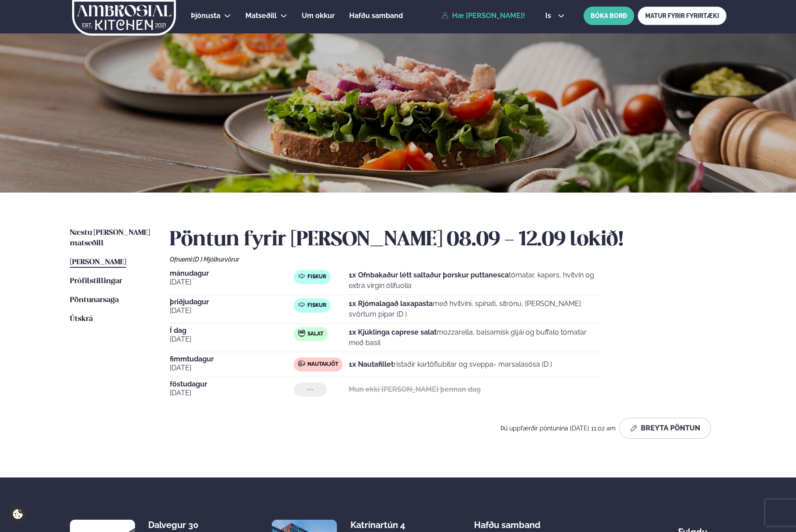  Describe the element at coordinates (261, 16) in the screenshot. I see `a: Matseðill` at that location.